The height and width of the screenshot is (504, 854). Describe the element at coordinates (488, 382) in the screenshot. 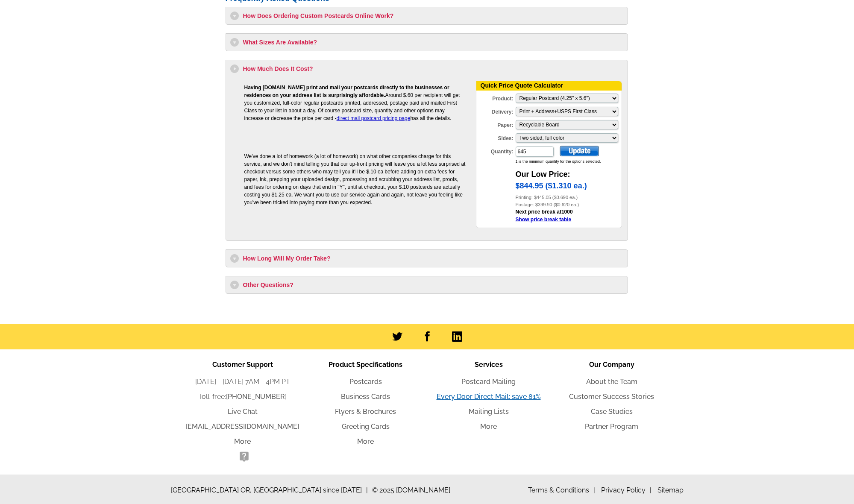

I see `a: Postcard Mailing` at that location.